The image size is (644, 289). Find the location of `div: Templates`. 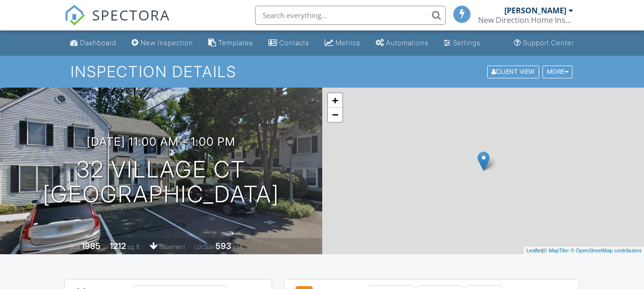

div: Templates is located at coordinates (235, 42).